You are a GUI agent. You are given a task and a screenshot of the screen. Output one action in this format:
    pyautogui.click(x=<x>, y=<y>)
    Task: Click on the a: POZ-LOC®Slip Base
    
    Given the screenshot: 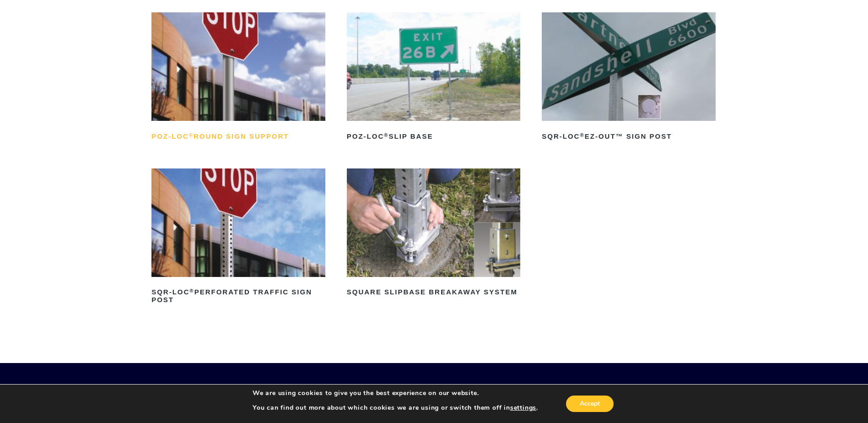 What is the action you would take?
    pyautogui.click(x=434, y=78)
    